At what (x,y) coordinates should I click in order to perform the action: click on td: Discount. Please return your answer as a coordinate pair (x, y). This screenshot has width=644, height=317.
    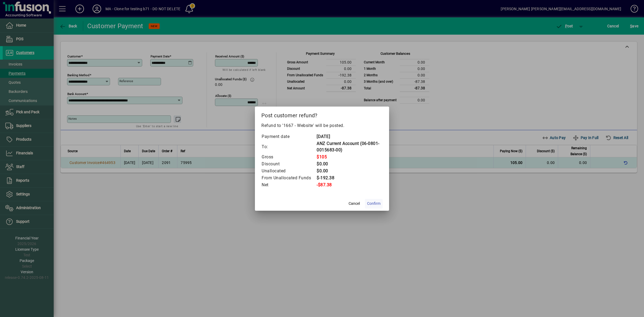
    Looking at the image, I should click on (289, 164).